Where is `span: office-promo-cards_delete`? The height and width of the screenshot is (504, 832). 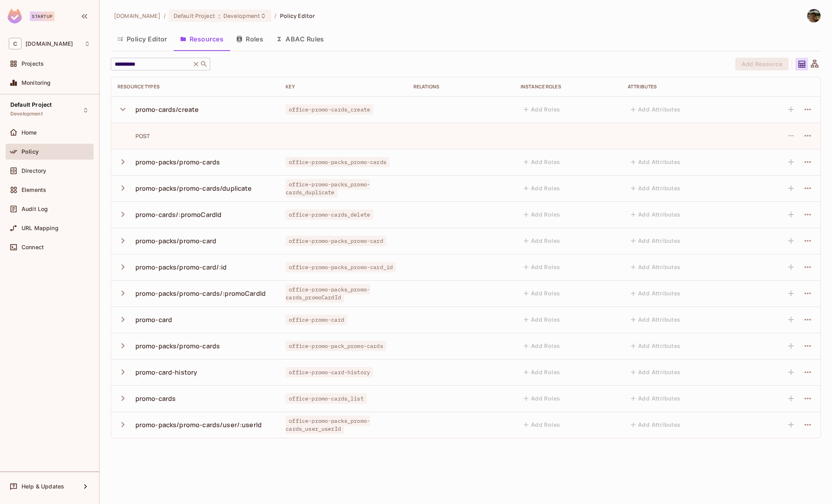
span: office-promo-cards_delete is located at coordinates (329, 215).